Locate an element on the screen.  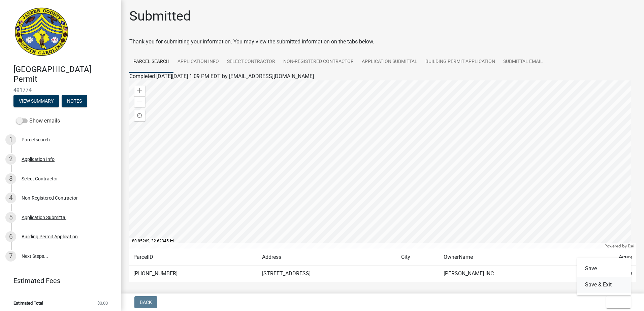
td: ParcelID is located at coordinates (194, 257).